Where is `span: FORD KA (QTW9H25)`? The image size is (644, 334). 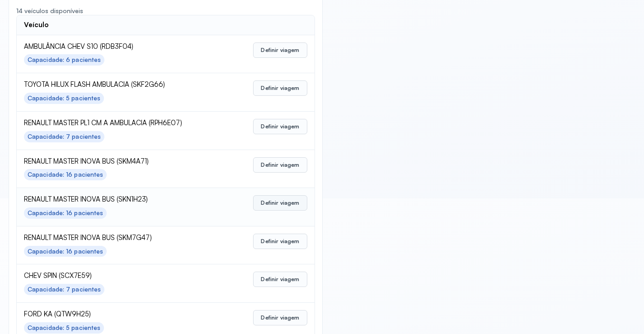
span: FORD KA (QTW9H25) is located at coordinates (123, 314).